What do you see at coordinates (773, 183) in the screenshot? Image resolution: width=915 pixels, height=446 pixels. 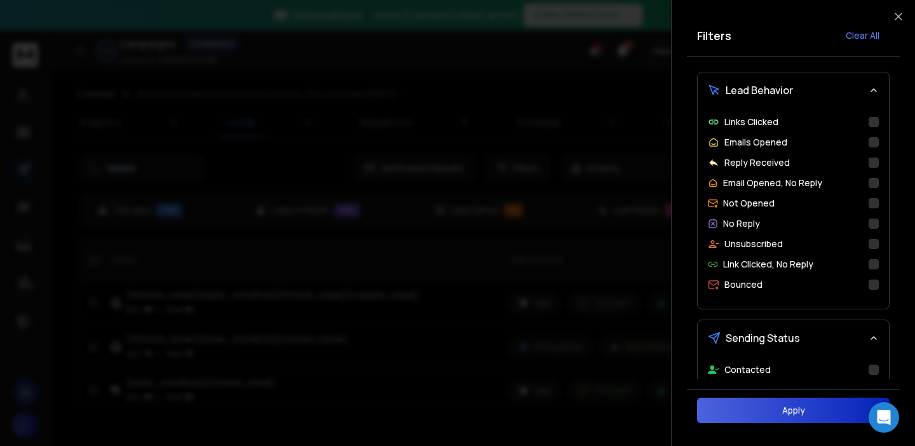 I see `p: Email Opened, No Reply` at bounding box center [773, 183].